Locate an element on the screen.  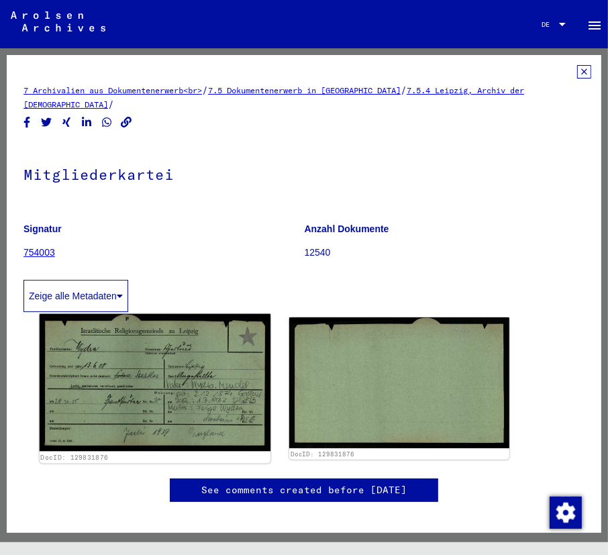
button: Share on Facebook is located at coordinates (27, 122).